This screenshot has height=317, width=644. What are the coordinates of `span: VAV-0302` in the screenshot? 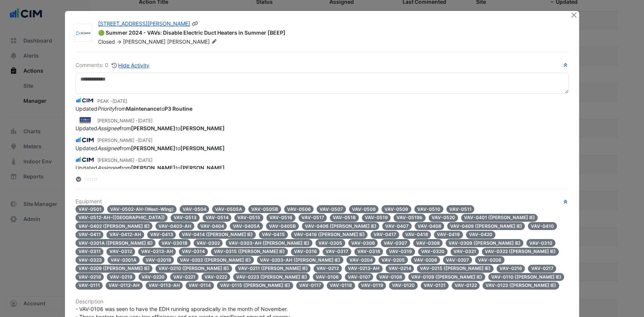 It's located at (208, 243).